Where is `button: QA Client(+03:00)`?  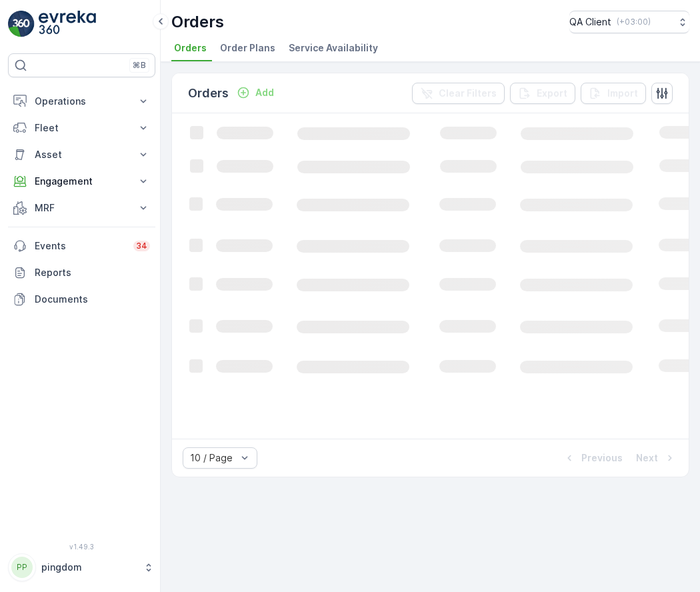
button: QA Client(+03:00) is located at coordinates (629, 22).